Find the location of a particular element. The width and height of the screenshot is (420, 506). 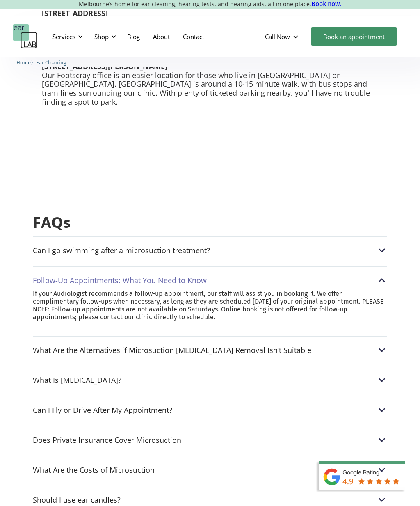

a: Contact is located at coordinates (194, 37).